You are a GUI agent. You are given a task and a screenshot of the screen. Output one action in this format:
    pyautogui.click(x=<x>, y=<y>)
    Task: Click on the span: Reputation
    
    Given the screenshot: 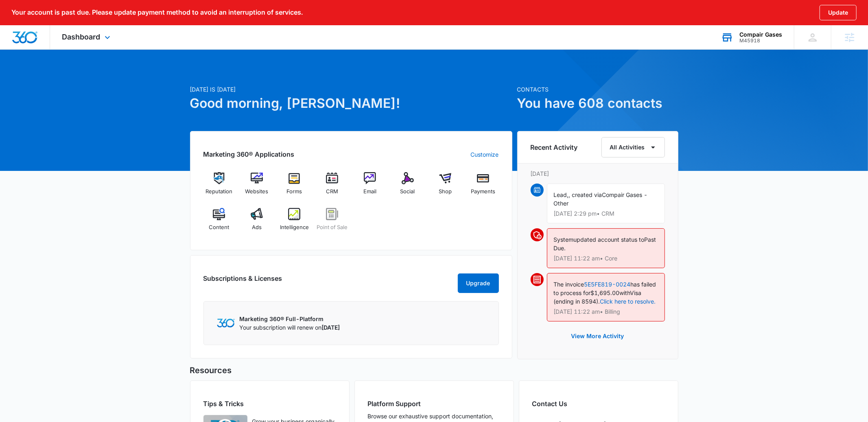 What is the action you would take?
    pyautogui.click(x=219, y=192)
    